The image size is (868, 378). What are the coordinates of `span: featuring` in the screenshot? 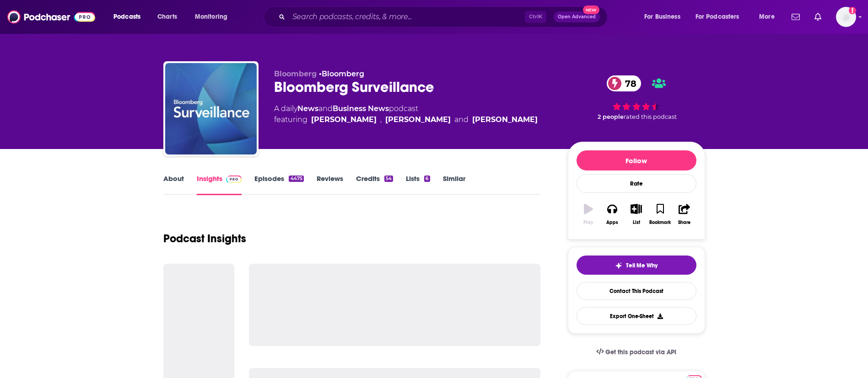 It's located at (406, 120).